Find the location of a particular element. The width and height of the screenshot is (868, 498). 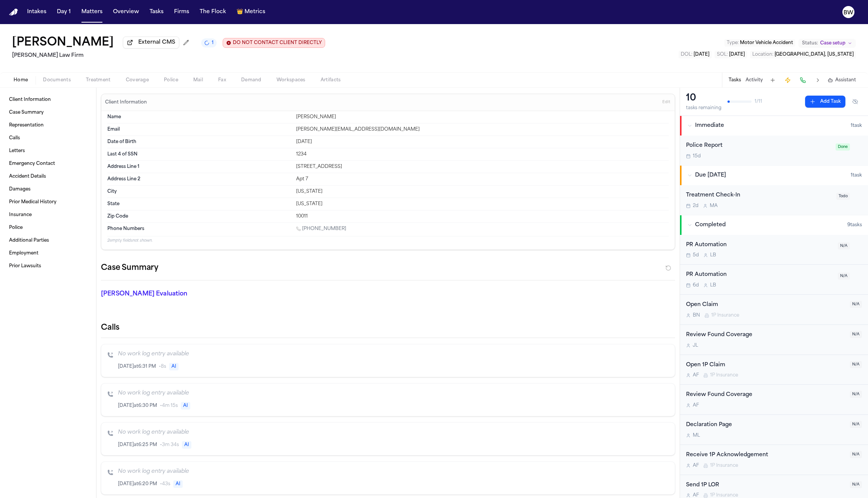

dt: Zip Code is located at coordinates (200, 217).